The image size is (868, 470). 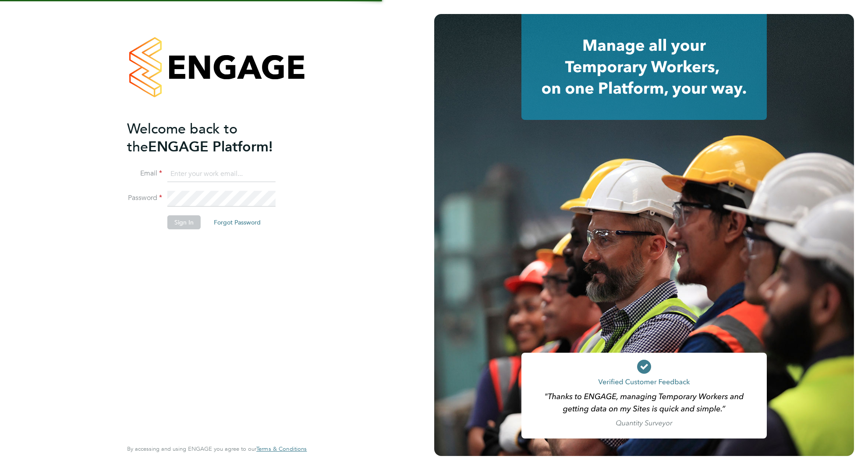 I want to click on button: Sign In, so click(x=184, y=222).